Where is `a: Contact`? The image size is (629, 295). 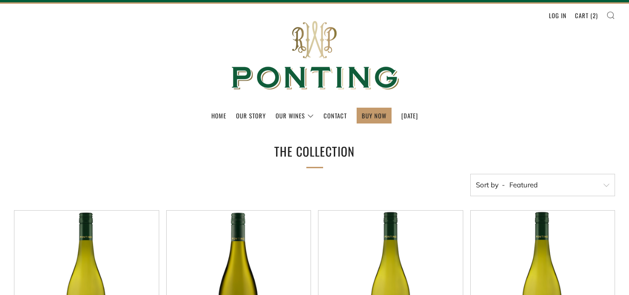 a: Contact is located at coordinates (335, 115).